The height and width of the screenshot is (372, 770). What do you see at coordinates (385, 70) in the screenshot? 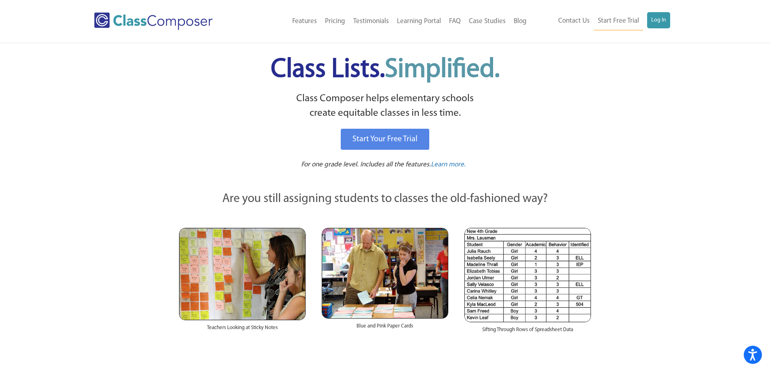
I see `span: Class Lists.` at bounding box center [385, 70].